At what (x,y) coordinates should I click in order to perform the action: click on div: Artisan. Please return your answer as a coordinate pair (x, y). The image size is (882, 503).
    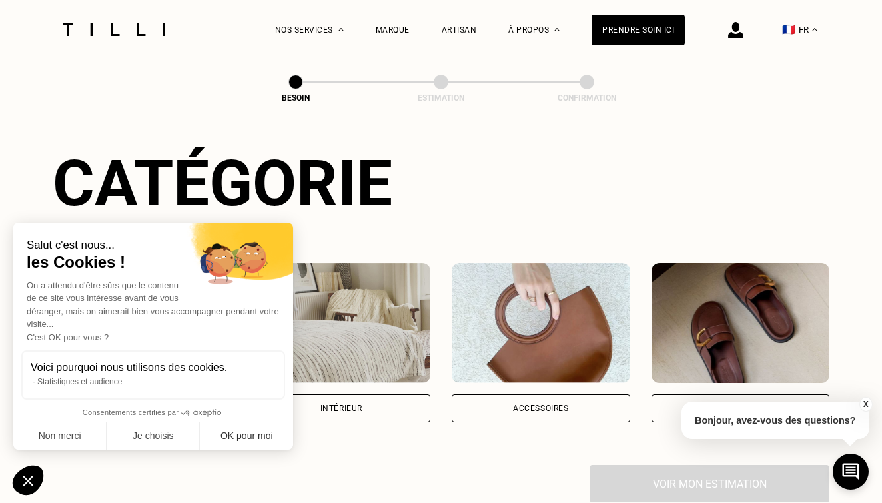
    Looking at the image, I should click on (459, 30).